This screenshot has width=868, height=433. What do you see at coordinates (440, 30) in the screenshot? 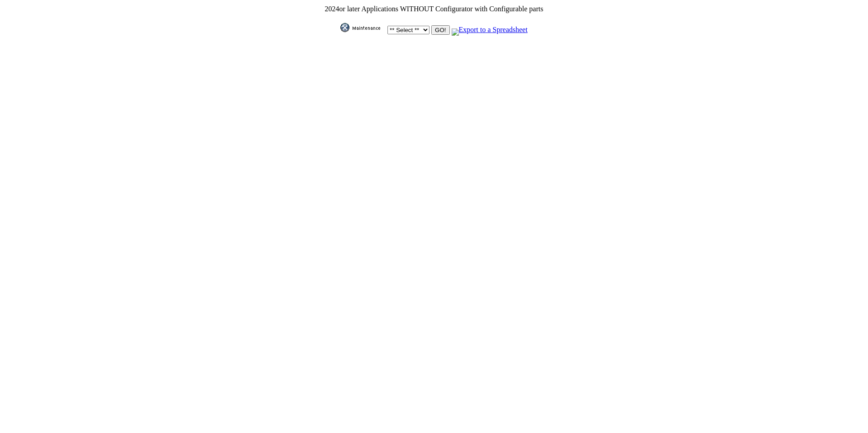
I see `input: GO!` at bounding box center [440, 30].